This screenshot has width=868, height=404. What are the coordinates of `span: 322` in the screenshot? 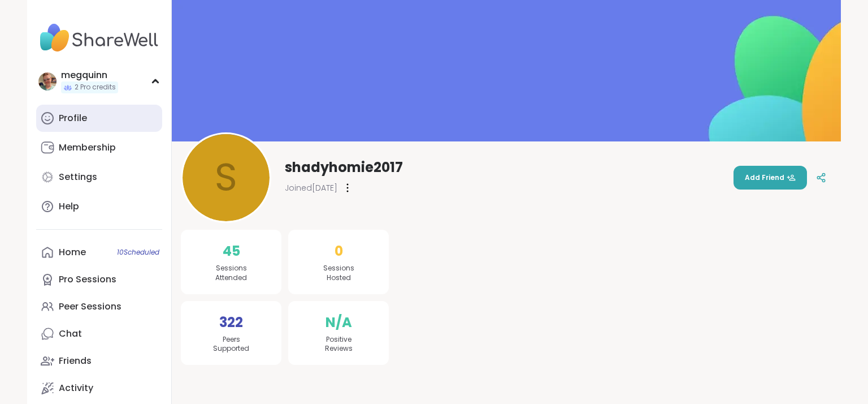 It's located at (231, 323).